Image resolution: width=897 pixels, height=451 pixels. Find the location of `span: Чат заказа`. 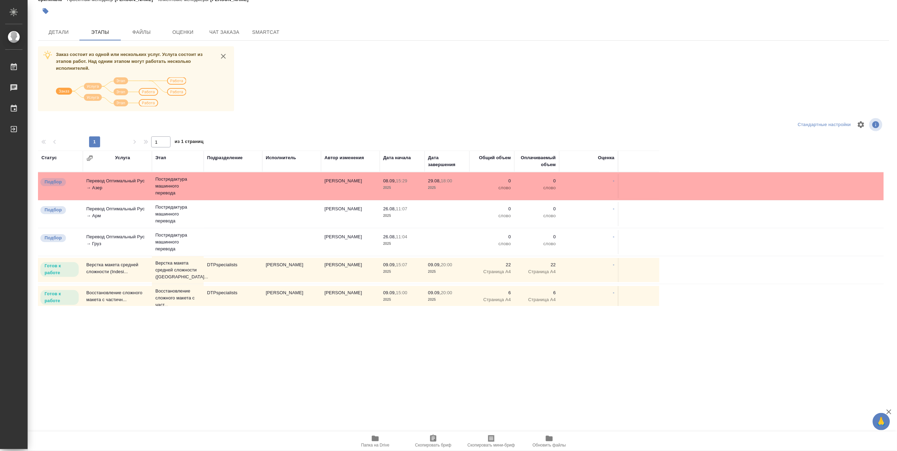

span: Чат заказа is located at coordinates (224, 32).